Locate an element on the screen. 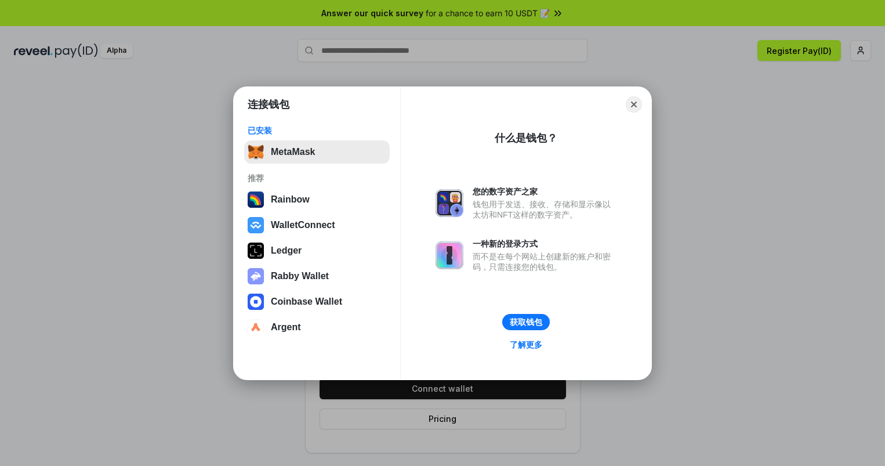 This screenshot has height=466, width=885. div: 推荐 is located at coordinates (317, 178).